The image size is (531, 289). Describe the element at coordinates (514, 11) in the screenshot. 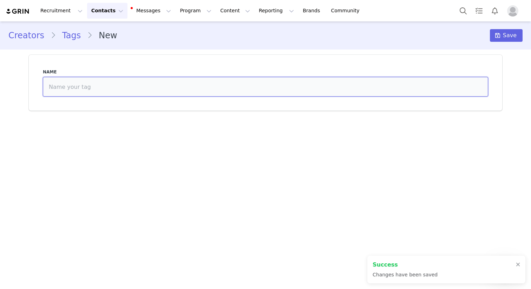

I see `button: Profile` at that location.